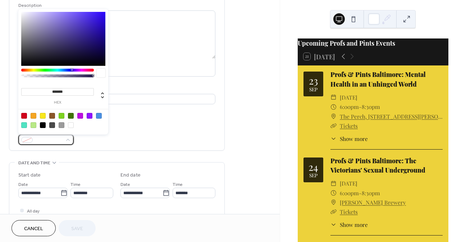  Describe the element at coordinates (33, 116) in the screenshot. I see `div: #F5A623` at that location.